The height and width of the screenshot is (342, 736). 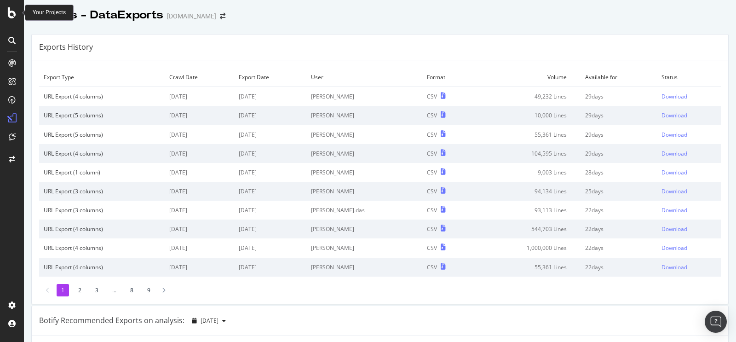 What do you see at coordinates (716, 322) in the screenshot?
I see `div: Open Intercom Messenger` at bounding box center [716, 322].